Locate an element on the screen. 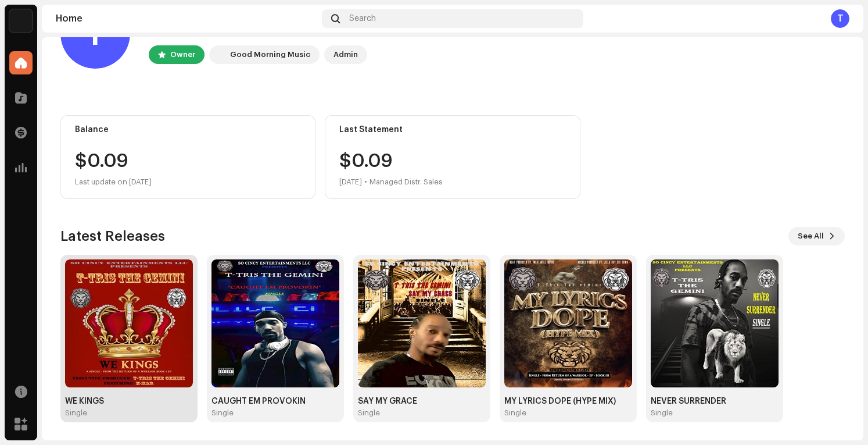 The height and width of the screenshot is (445, 868). div: Home is located at coordinates (187, 19).